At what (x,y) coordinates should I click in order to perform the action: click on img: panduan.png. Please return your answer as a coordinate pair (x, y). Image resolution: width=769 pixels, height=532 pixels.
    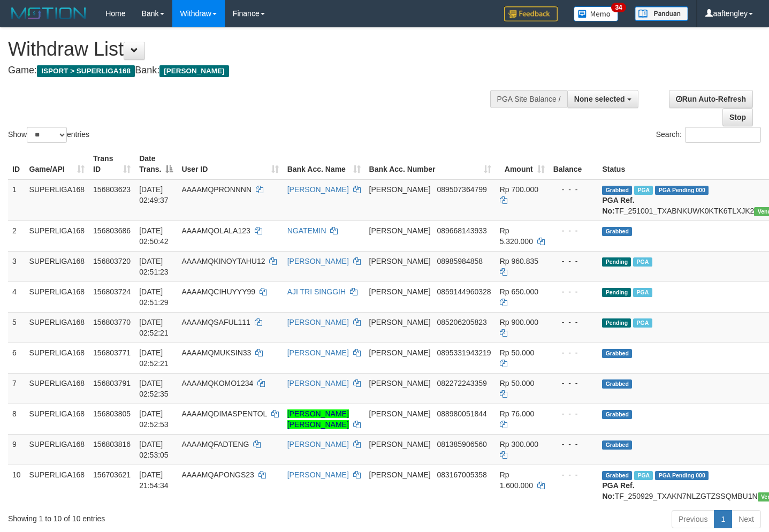
    Looking at the image, I should click on (662, 13).